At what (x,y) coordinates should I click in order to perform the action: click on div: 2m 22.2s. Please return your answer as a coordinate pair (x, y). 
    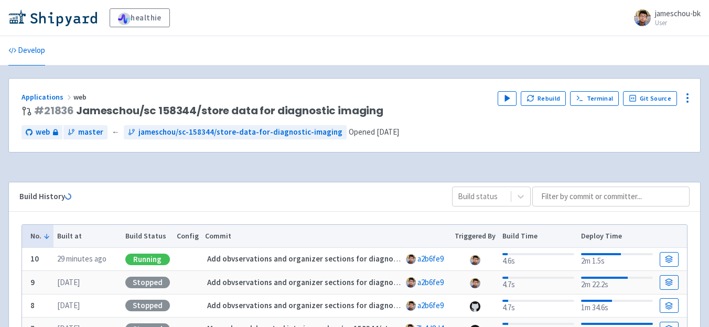
    Looking at the image, I should click on (617, 283).